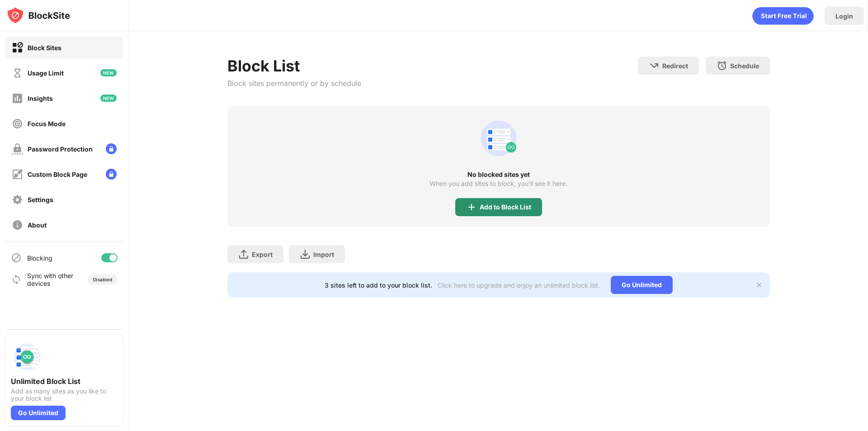 This screenshot has height=431, width=868. I want to click on div: Click here to upgrade and enjoy an unlimited block list., so click(518, 285).